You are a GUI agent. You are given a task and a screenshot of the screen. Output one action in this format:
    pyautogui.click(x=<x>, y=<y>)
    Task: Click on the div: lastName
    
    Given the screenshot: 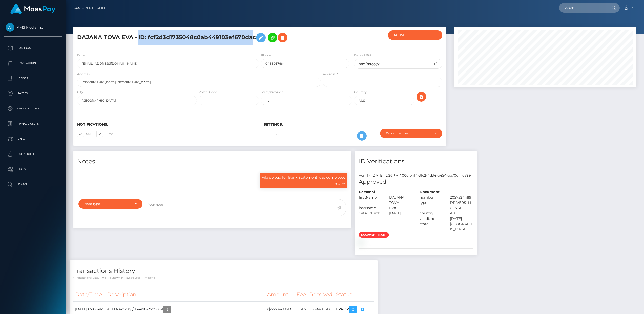 What is the action you would take?
    pyautogui.click(x=370, y=208)
    